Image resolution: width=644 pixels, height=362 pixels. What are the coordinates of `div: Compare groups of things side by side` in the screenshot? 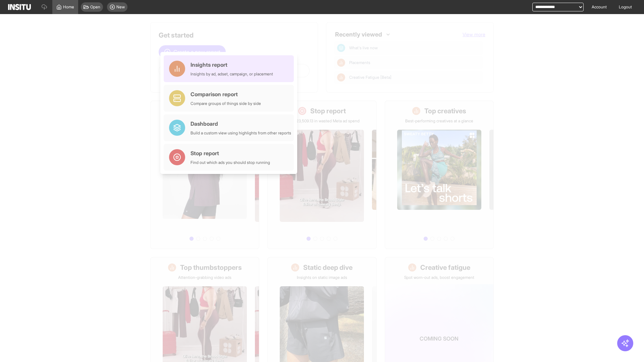 It's located at (226, 104).